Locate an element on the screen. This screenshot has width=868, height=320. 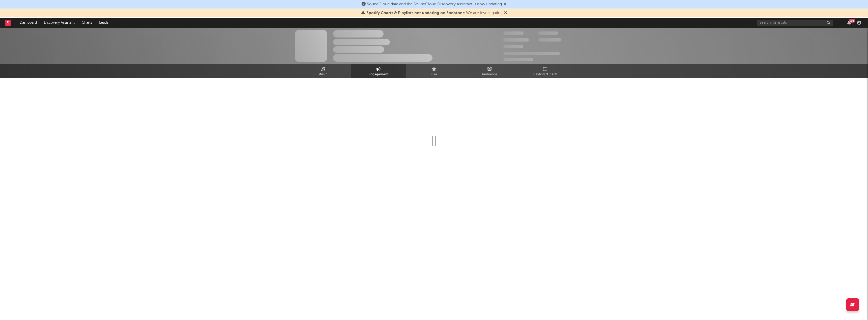
input: Search for artists is located at coordinates (795, 23).